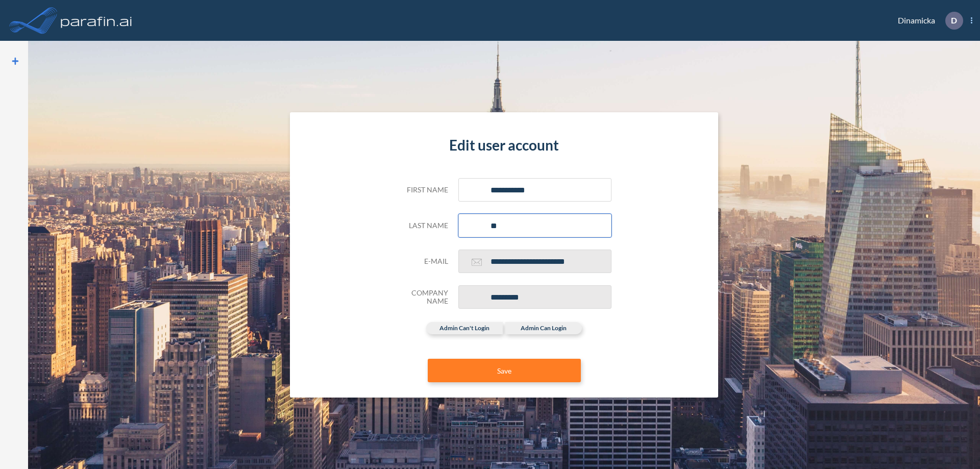  What do you see at coordinates (954, 21) in the screenshot?
I see `p: D` at bounding box center [954, 21].